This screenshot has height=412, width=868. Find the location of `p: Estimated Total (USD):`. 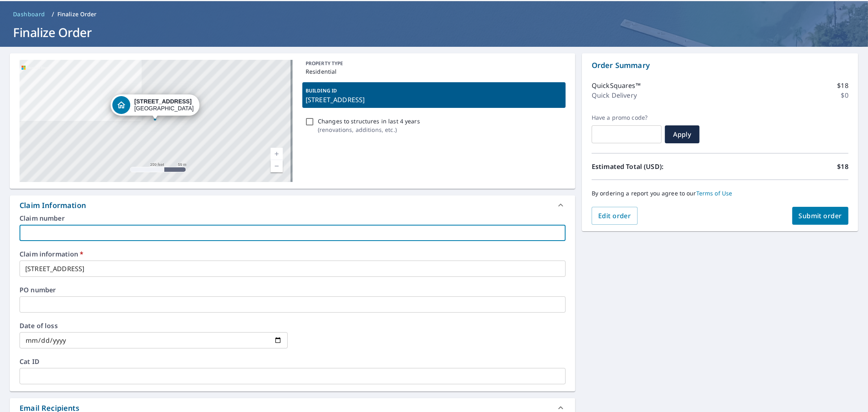

p: Estimated Total (USD): is located at coordinates (656, 167).